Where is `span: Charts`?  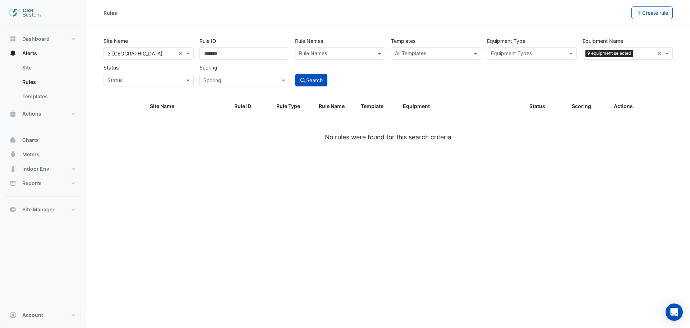 span: Charts is located at coordinates (31, 140).